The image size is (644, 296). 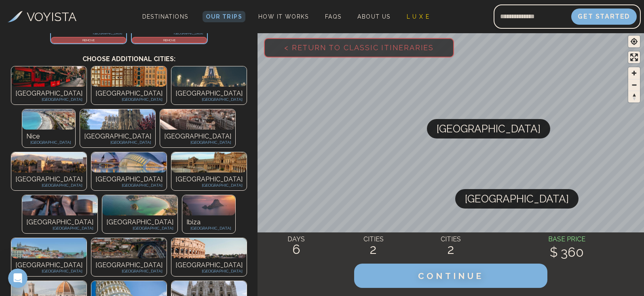 I want to click on a: Our Trips, so click(x=224, y=17).